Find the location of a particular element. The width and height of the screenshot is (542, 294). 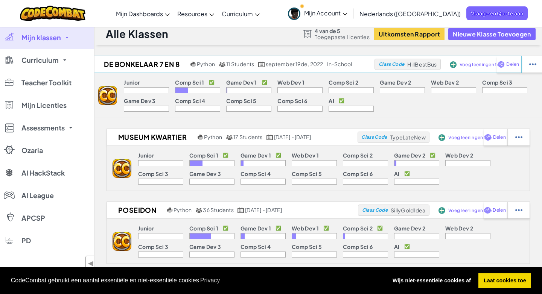

div: in-school is located at coordinates (339, 64).